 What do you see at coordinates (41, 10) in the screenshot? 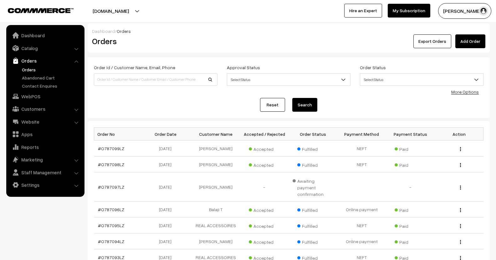
I see `img: COMMMERCE` at bounding box center [41, 10].